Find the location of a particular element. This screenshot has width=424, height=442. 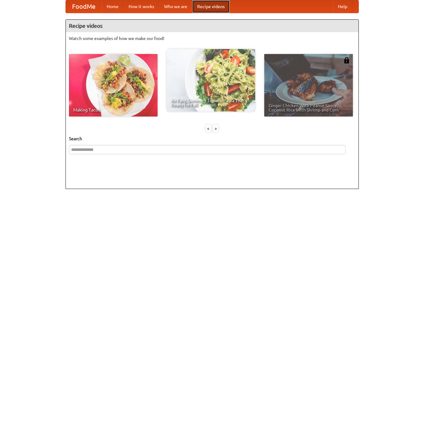

img: 483408.png is located at coordinates (347, 60).